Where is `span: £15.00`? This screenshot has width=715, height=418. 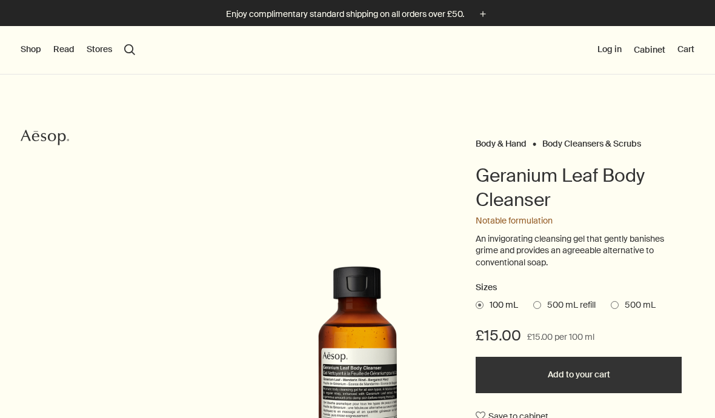
span: £15.00 is located at coordinates (498, 336).